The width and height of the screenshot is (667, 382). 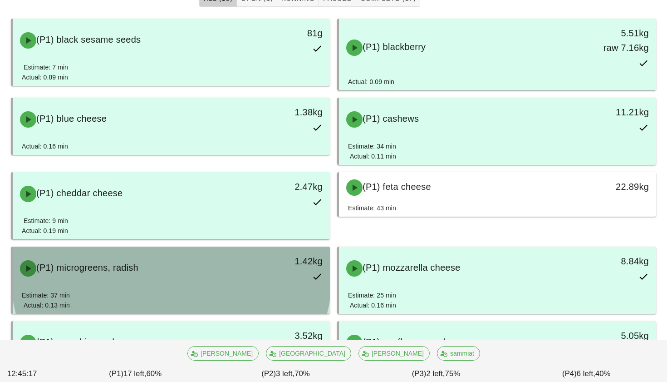 What do you see at coordinates (45, 221) in the screenshot?
I see `div: Estimate: 9 min` at bounding box center [45, 221].